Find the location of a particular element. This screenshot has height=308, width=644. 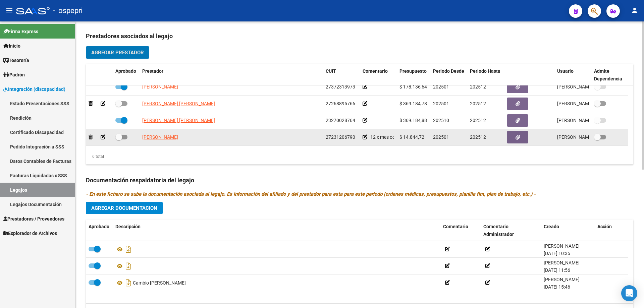

span: Usuario is located at coordinates (565, 71).